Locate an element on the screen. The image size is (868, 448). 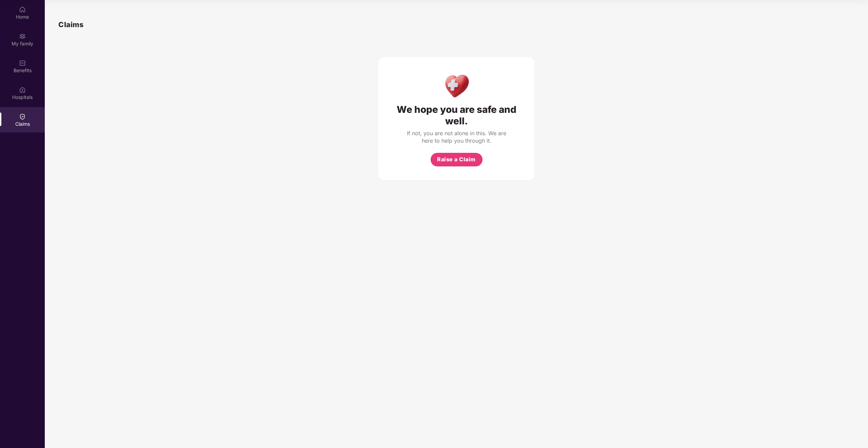
span: Raise a Claim is located at coordinates (456, 159).